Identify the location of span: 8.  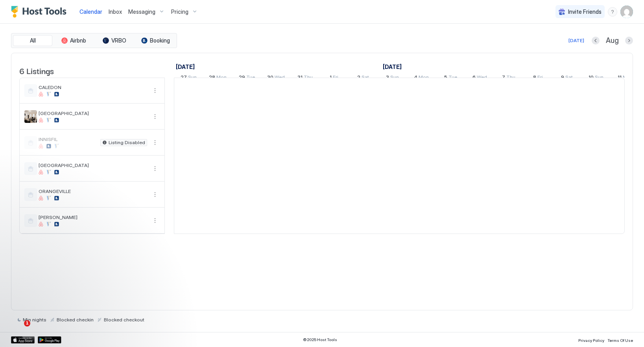
(534, 78).